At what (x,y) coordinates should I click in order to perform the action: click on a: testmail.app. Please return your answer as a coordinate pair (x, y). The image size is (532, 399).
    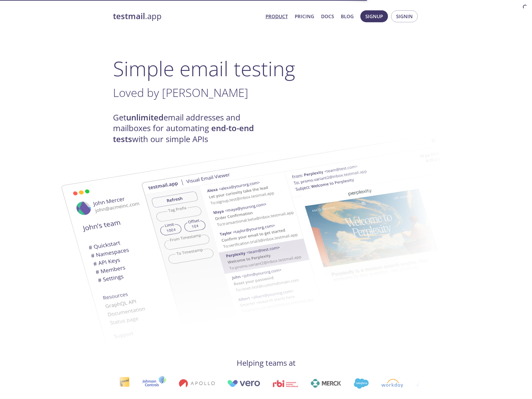
    Looking at the image, I should click on (187, 16).